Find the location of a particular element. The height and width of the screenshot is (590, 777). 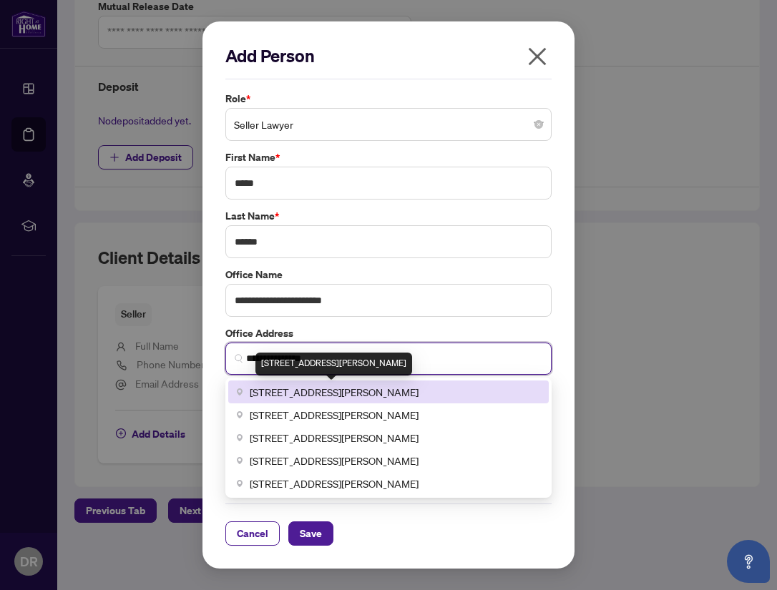

span: Save is located at coordinates (311, 534).